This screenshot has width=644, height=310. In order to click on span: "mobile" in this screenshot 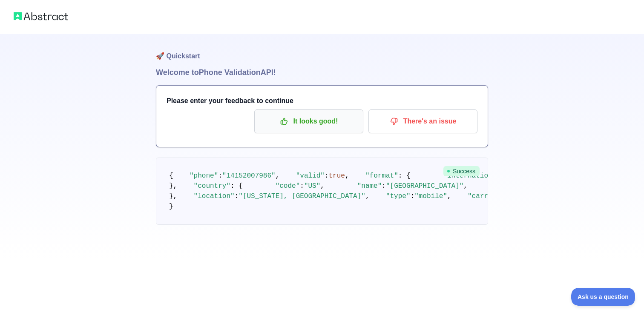, I will do `click(431, 196)`.